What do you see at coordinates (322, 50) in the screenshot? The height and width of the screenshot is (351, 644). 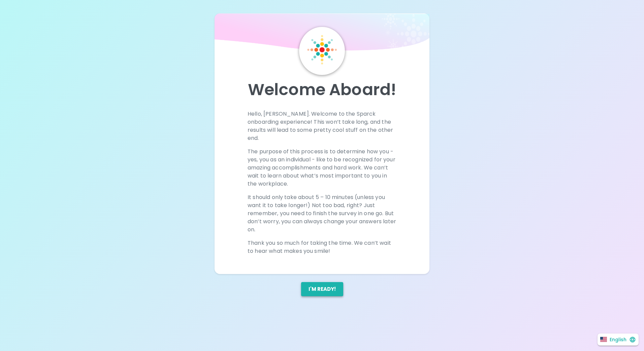 I see `img: Sparck Logo` at bounding box center [322, 50].